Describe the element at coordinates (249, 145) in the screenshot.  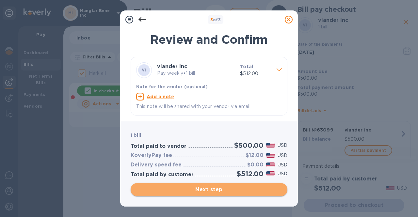
I see `h2: $500.00` at that location.